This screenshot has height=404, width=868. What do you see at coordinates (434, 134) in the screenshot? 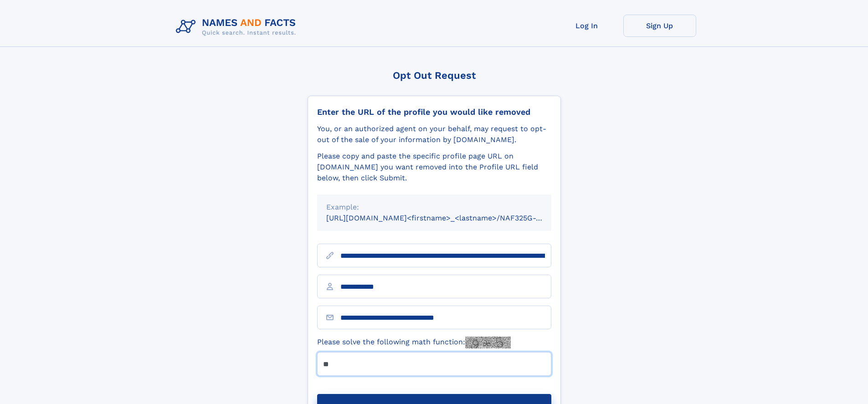
I see `div: You, or an authorized agent on your behalf, may request to opt-out of the sale of your informatio...` at bounding box center [434, 134].